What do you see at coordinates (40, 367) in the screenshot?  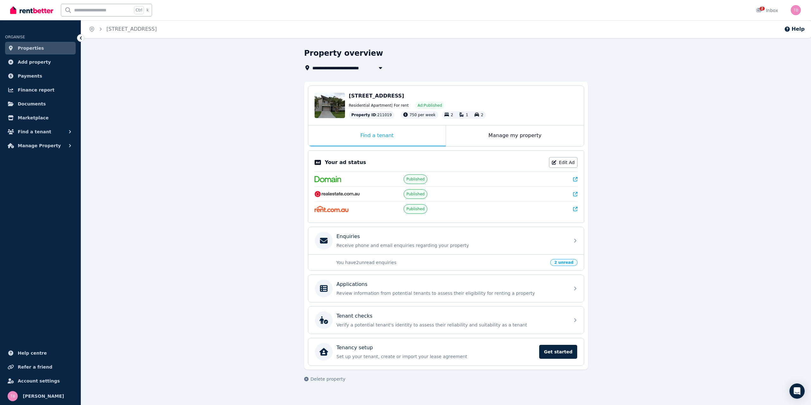 I see `a: Refer a friend` at bounding box center [40, 367].